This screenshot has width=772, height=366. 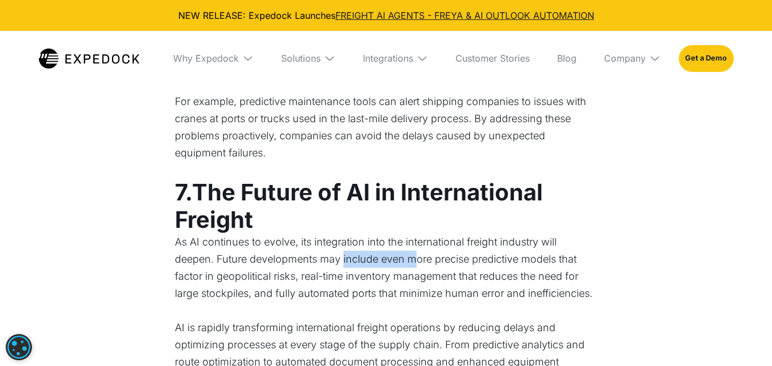 What do you see at coordinates (743, 339) in the screenshot?
I see `div: Chat Widget` at bounding box center [743, 339].